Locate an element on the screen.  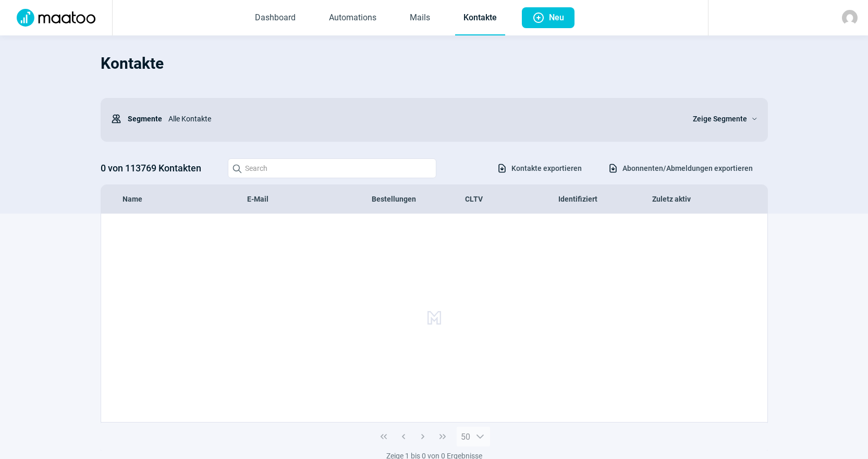
h3: 0 von 113769 Kontakten is located at coordinates (159, 168).